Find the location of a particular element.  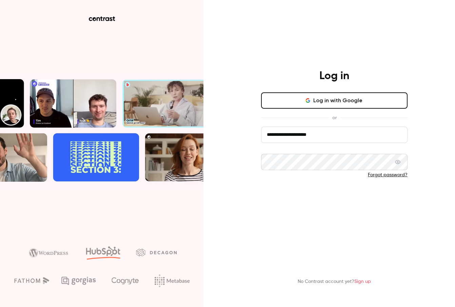

a: Forgot password? is located at coordinates (388, 175).